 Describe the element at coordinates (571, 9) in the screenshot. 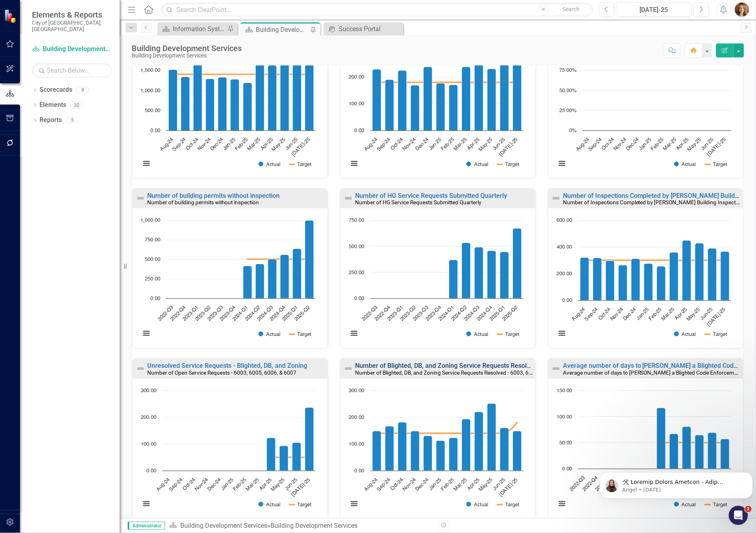

I see `span: Search` at that location.